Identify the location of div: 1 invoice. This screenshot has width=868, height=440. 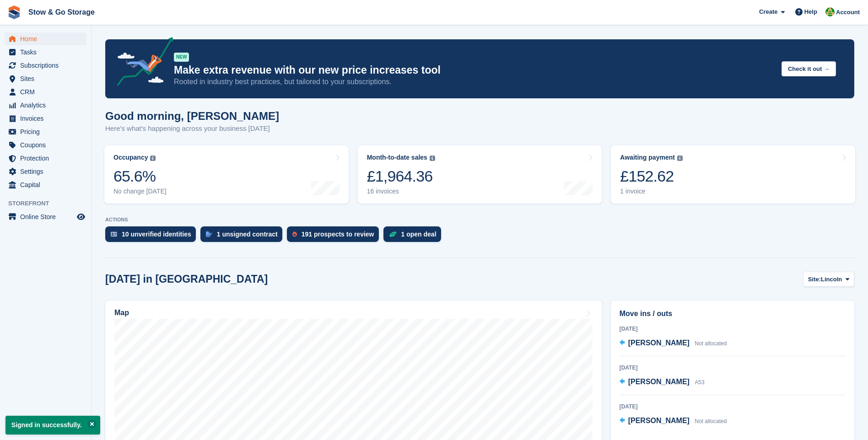
(652, 191).